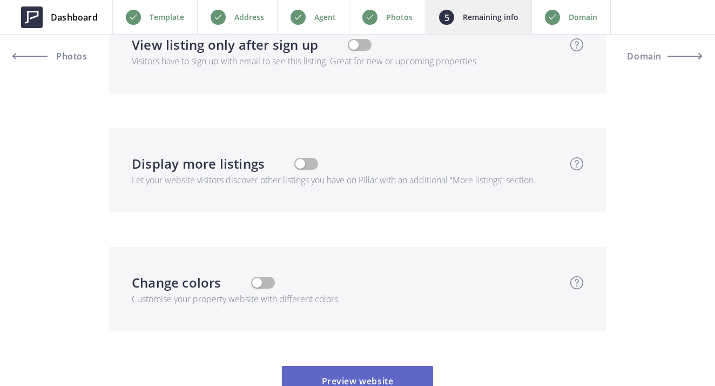 This screenshot has width=715, height=386. What do you see at coordinates (70, 56) in the screenshot?
I see `span: Photos` at bounding box center [70, 56].